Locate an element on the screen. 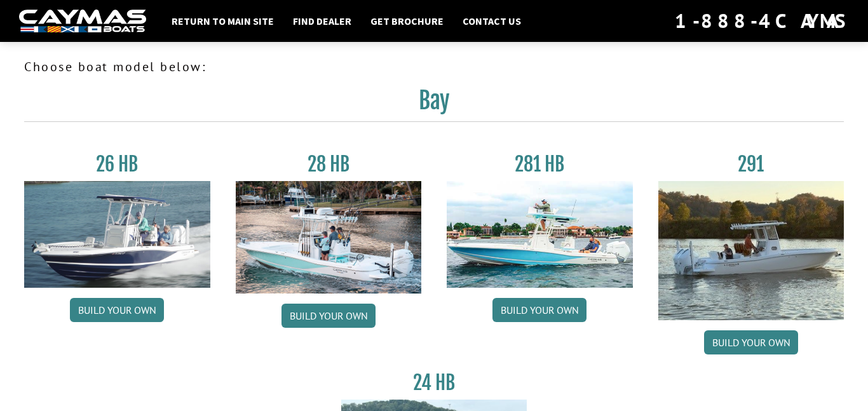  h3: 24 HB is located at coordinates (434, 383).